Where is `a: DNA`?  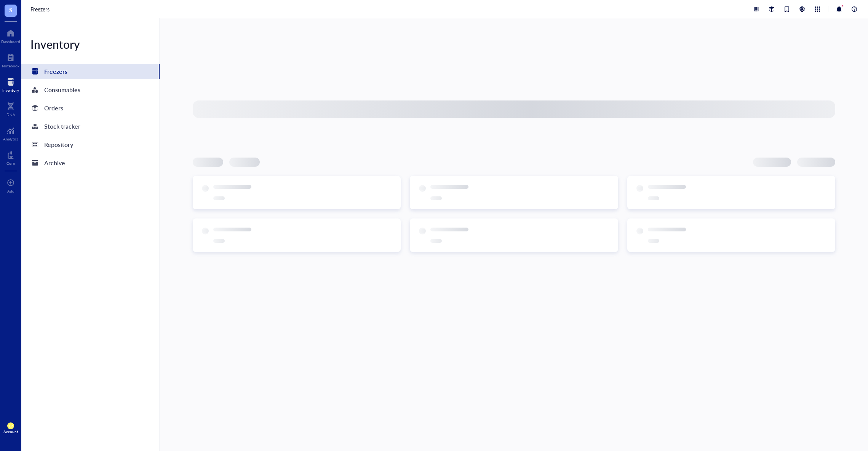 a: DNA is located at coordinates (11, 109).